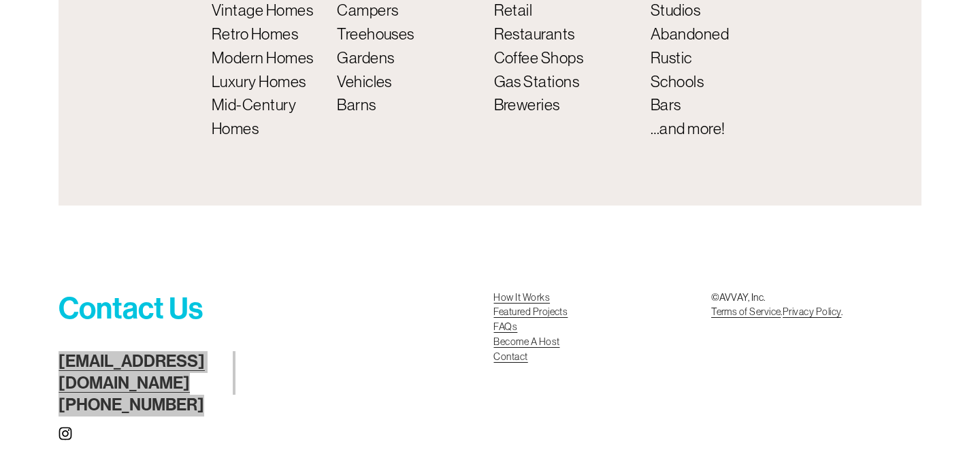  What do you see at coordinates (812, 313) in the screenshot?
I see `a: Privacy Policy` at bounding box center [812, 313].